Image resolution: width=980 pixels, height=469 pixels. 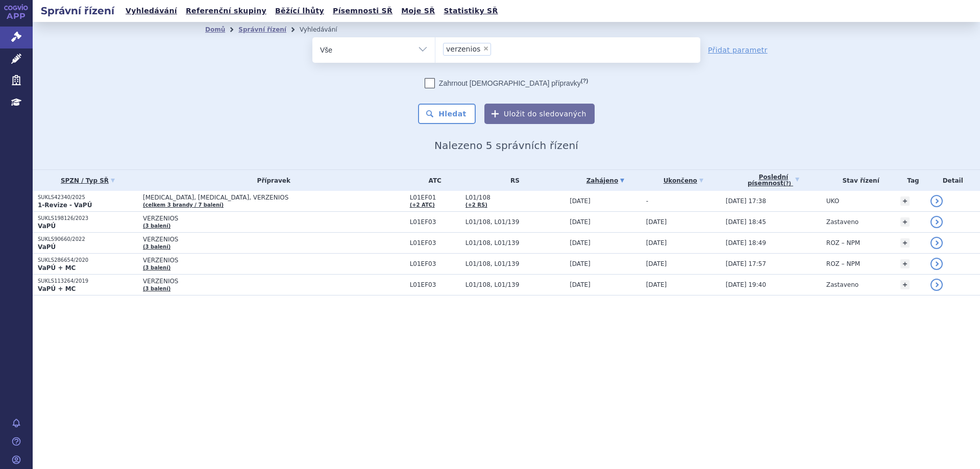 I want to click on a: Přidat parametr, so click(x=737, y=50).